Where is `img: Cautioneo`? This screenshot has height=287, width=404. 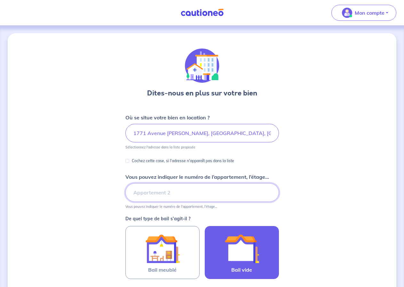
img: Cautioneo is located at coordinates (202, 12).